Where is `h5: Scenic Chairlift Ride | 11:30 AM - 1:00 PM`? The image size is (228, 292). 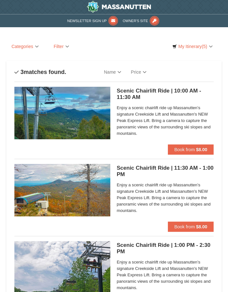
h5: Scenic Chairlift Ride | 11:30 AM - 1:00 PM is located at coordinates (165, 171).